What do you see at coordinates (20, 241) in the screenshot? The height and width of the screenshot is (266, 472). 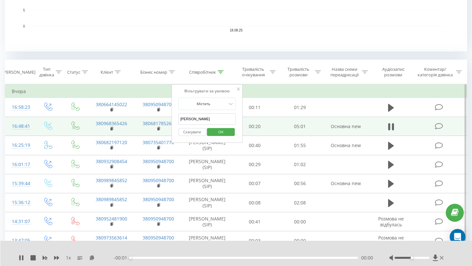 I see `div: 13:47:05` at bounding box center [20, 241].